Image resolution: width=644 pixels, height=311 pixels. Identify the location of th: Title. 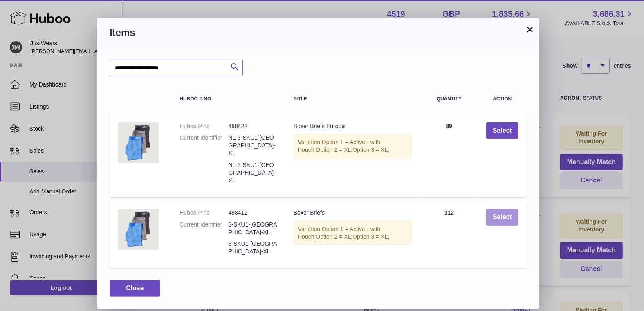
(353, 99).